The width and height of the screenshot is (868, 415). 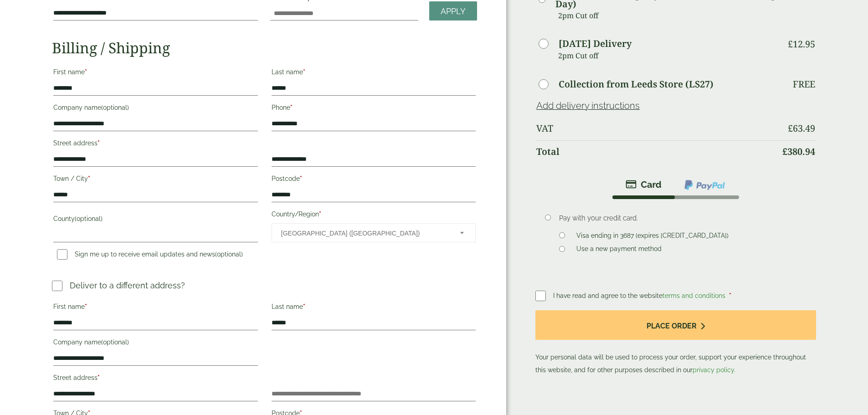 What do you see at coordinates (801, 128) in the screenshot?
I see `bdi: 63.49` at bounding box center [801, 128].